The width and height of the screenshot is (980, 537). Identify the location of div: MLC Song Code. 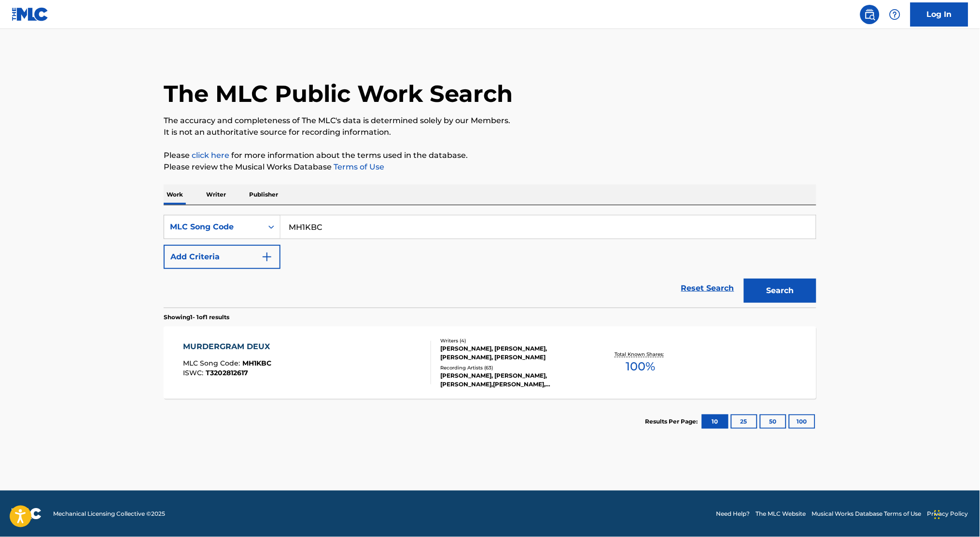
(214, 227).